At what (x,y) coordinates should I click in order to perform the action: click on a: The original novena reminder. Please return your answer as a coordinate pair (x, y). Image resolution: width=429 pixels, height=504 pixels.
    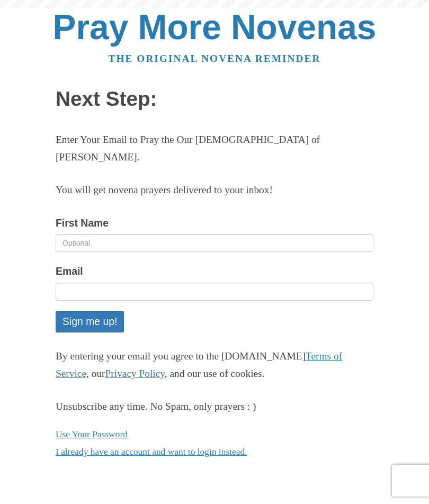
    Looking at the image, I should click on (215, 58).